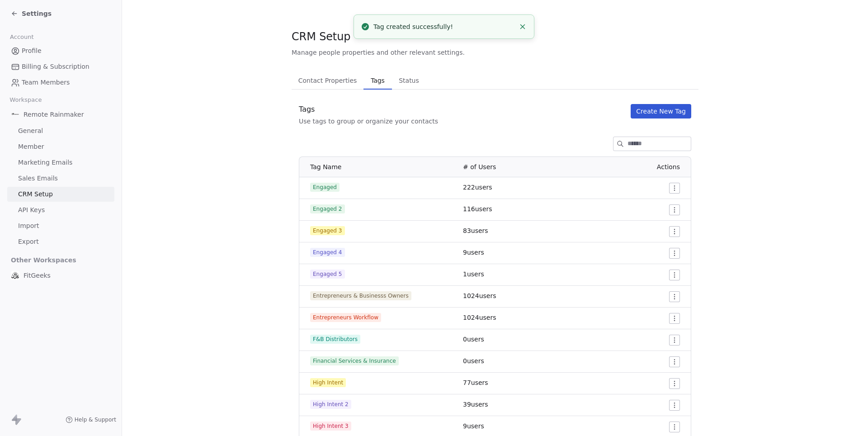 This screenshot has width=868, height=436. Describe the element at coordinates (368, 121) in the screenshot. I see `div: Use tags to group or organize your contacts` at that location.